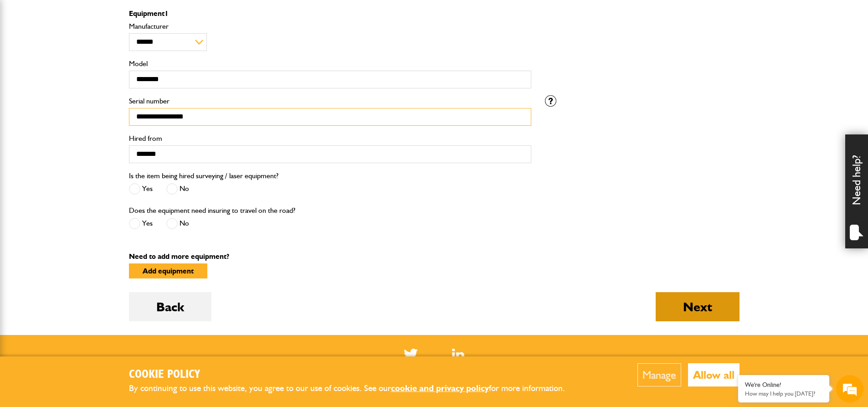  I want to click on p: By continuing to use this website, you agree to our use of cookies. See our for more information., so click(355, 389).